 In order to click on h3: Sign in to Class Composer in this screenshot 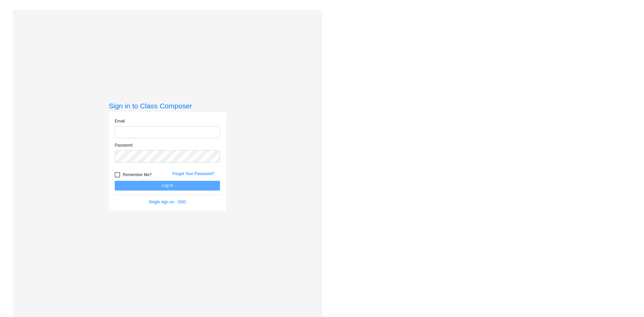, I will do `click(167, 106)`.